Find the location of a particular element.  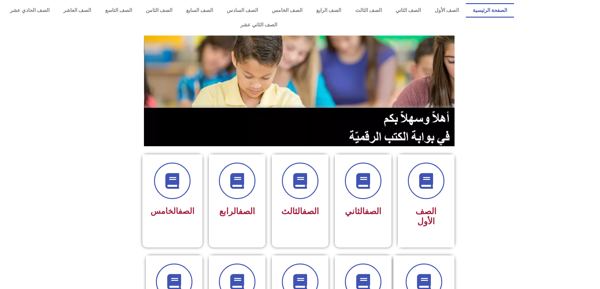

span: الخامس is located at coordinates (172, 211).